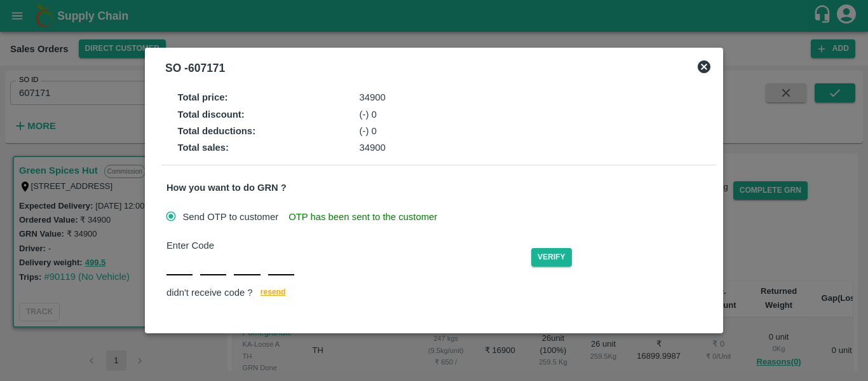  What do you see at coordinates (231, 217) in the screenshot?
I see `span: Send OTP to customer` at bounding box center [231, 217].